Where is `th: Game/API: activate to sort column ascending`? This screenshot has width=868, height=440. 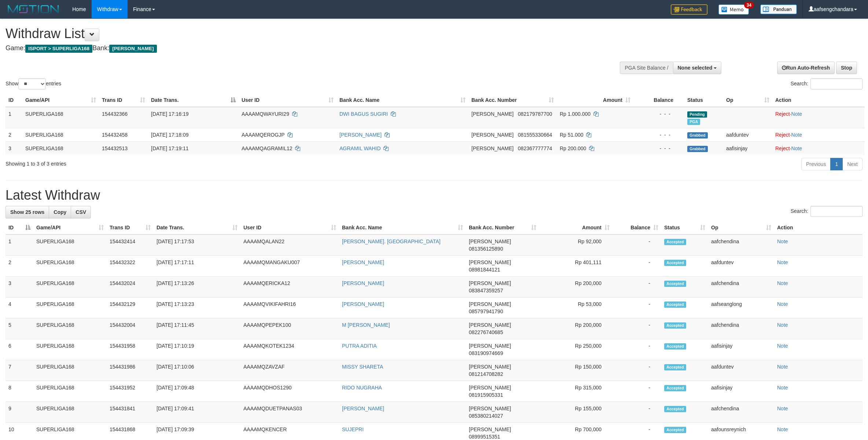 th: Game/API: activate to sort column ascending is located at coordinates (70, 227).